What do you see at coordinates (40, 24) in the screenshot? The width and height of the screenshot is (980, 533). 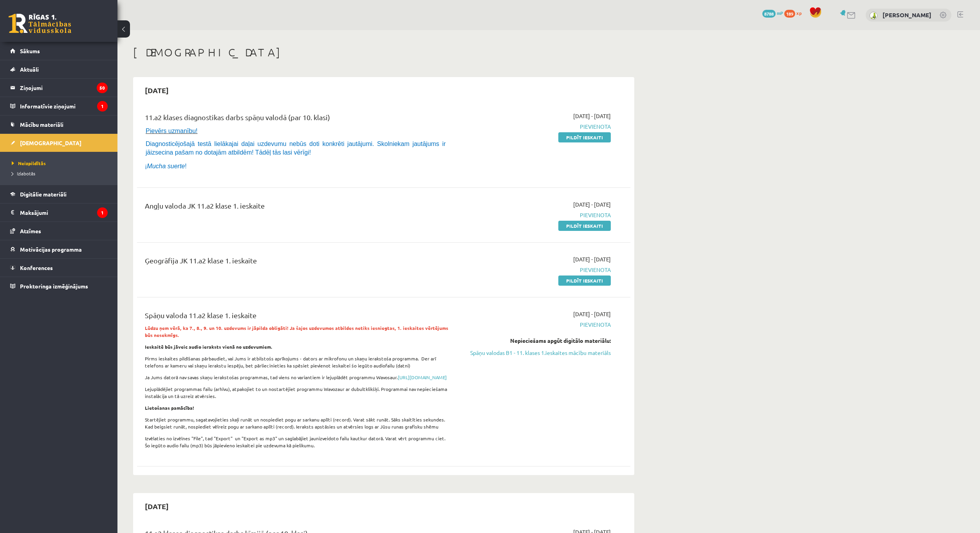 I see `a: Rīgas 1. Tālmācības vidusskola` at bounding box center [40, 24].